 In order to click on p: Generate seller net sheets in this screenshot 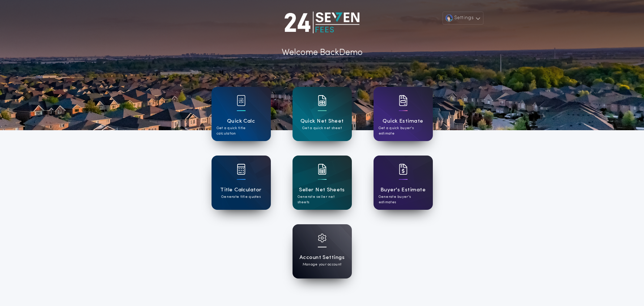, I will do `click(322, 200)`.